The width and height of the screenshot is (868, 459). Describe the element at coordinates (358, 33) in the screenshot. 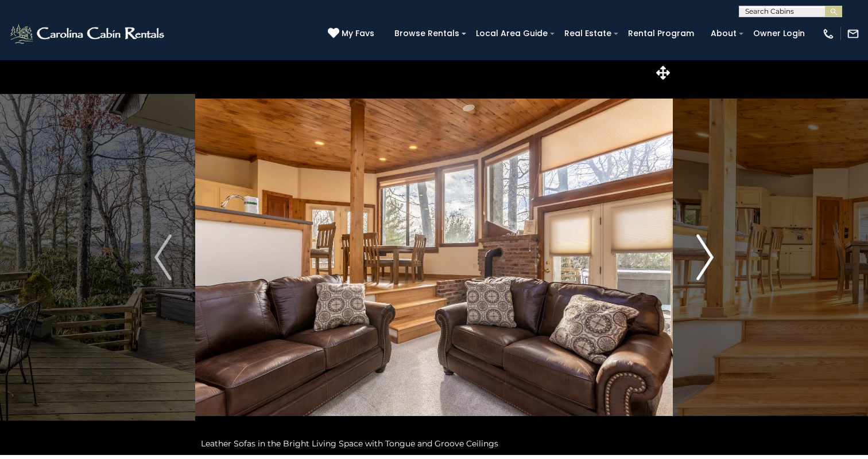

I see `span: My Favs` at that location.